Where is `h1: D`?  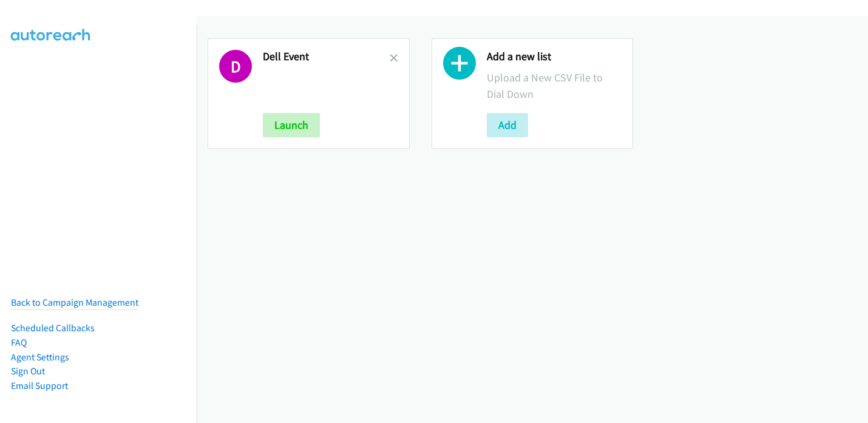 h1: D is located at coordinates (235, 66).